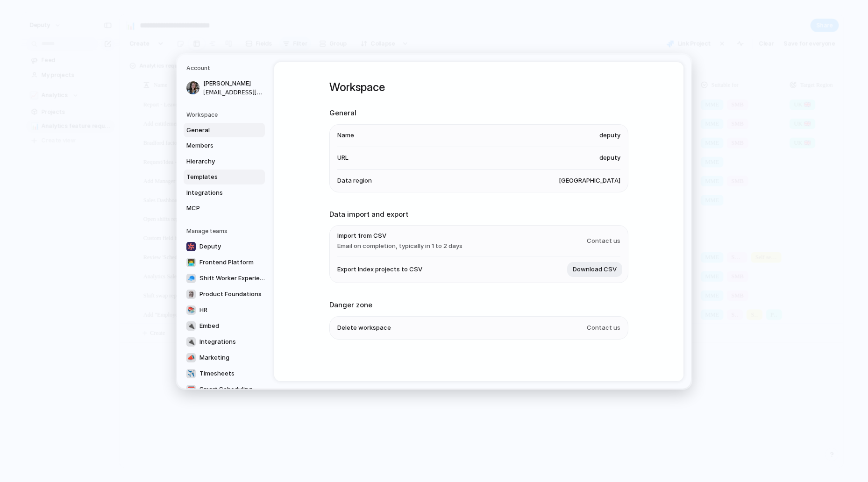 This screenshot has width=868, height=482. What do you see at coordinates (479, 113) in the screenshot?
I see `h2: General` at bounding box center [479, 113].